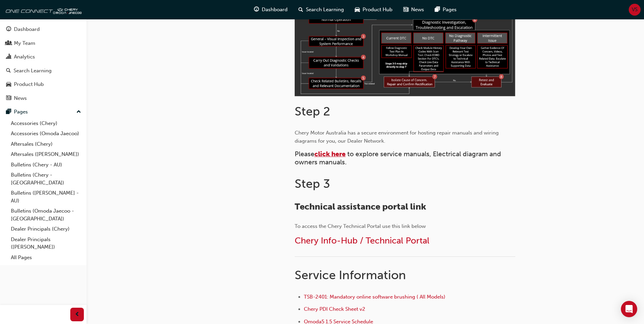 This screenshot has width=644, height=324. Describe the element at coordinates (9, 43) in the screenshot. I see `span: people-icon` at that location.